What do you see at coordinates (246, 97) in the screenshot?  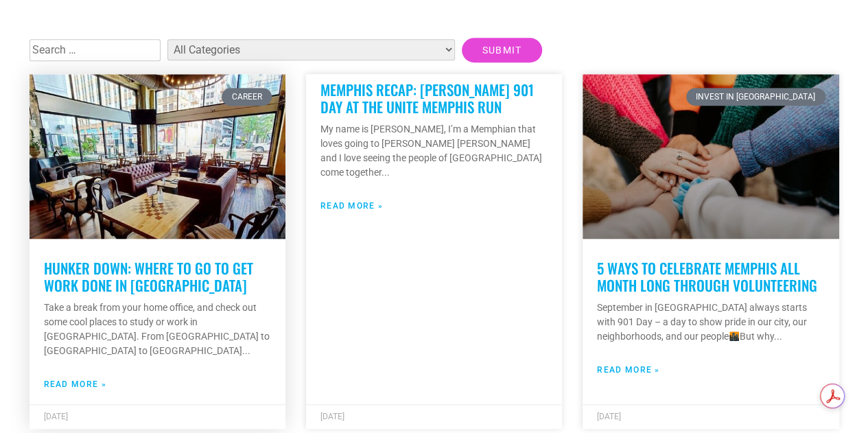 I see `div: Career` at bounding box center [246, 97].